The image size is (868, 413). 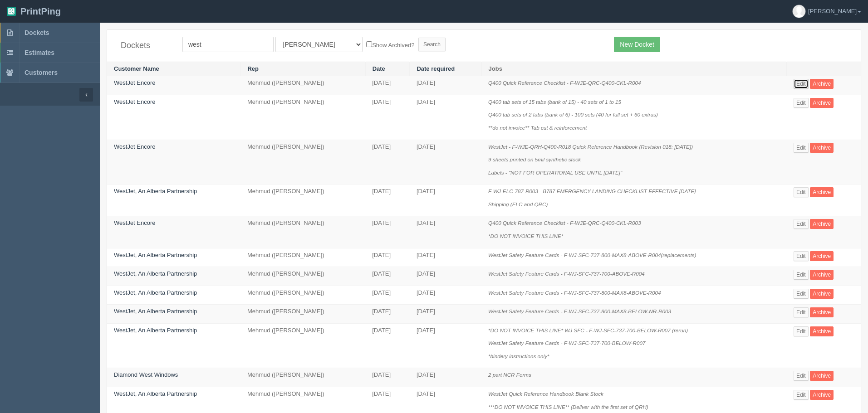 What do you see at coordinates (145, 375) in the screenshot?
I see `a: Diamond West Windows` at bounding box center [145, 375].